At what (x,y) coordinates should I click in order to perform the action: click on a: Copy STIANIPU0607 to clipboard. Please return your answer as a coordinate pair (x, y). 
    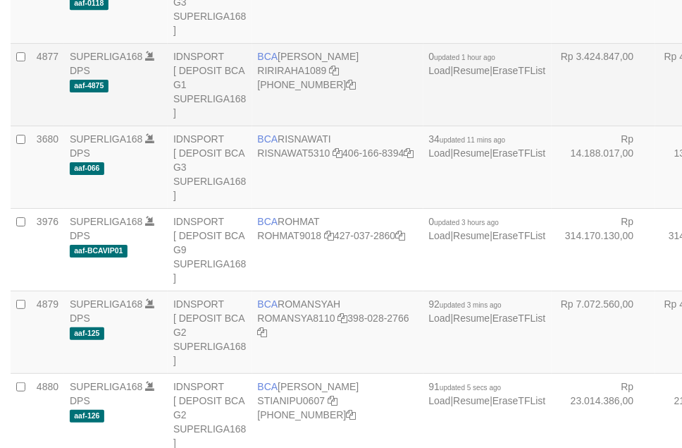
    Looking at the image, I should click on (333, 400).